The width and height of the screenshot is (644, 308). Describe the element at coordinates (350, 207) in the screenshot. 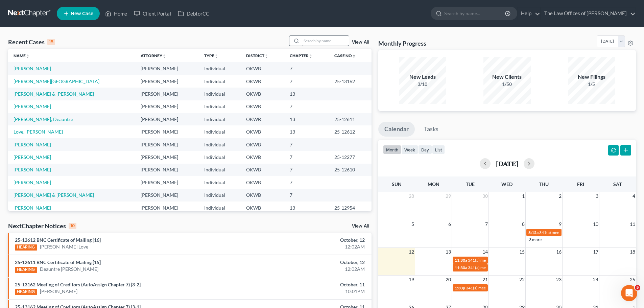

I see `td: 25-12954` at that location.